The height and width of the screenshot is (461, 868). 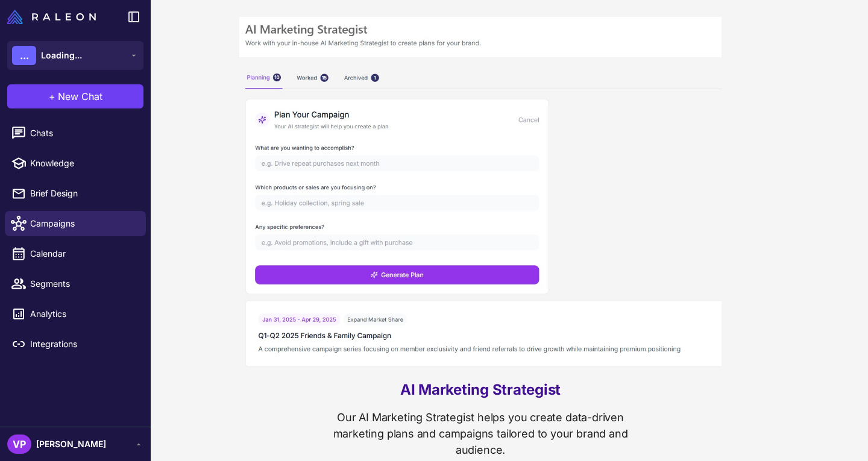 What do you see at coordinates (54, 17) in the screenshot?
I see `a: Raleon Logo` at bounding box center [54, 17].